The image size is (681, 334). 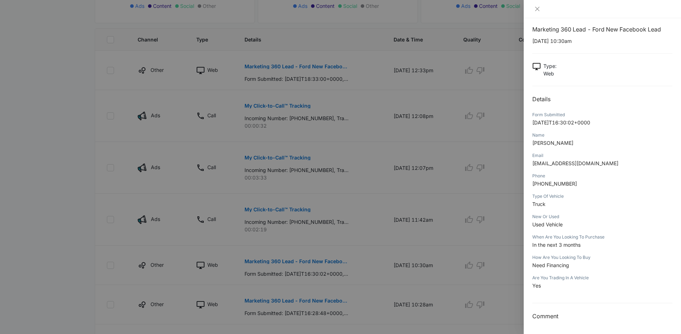 I want to click on div: Type Of Vehicle, so click(x=602, y=196).